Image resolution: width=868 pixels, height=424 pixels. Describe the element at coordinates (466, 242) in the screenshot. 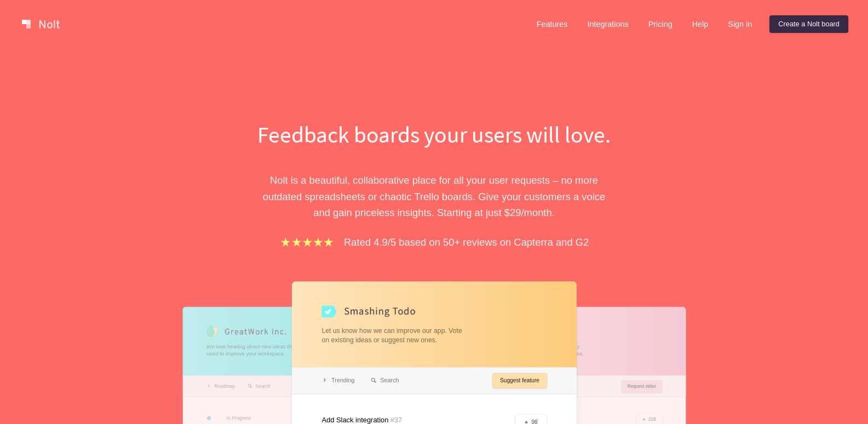

I see `p: Rated 4.9/5 based on 50+ reviews on Capterra and G2` at that location.